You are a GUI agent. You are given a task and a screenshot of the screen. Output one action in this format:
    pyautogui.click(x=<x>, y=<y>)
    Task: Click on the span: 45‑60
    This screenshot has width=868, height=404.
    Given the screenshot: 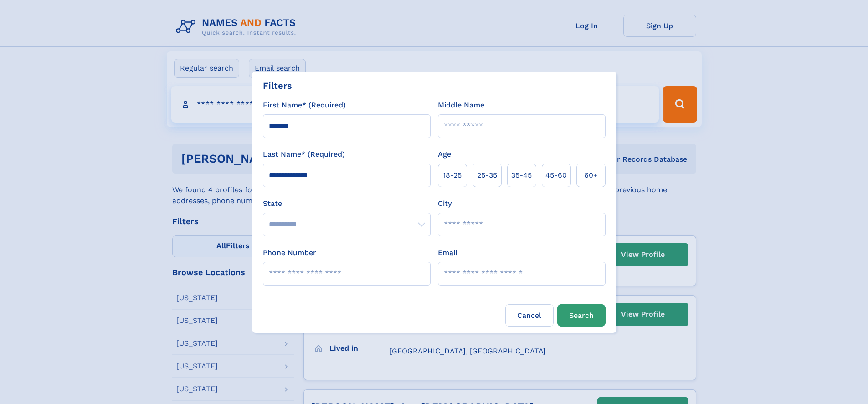 What is the action you would take?
    pyautogui.click(x=556, y=175)
    